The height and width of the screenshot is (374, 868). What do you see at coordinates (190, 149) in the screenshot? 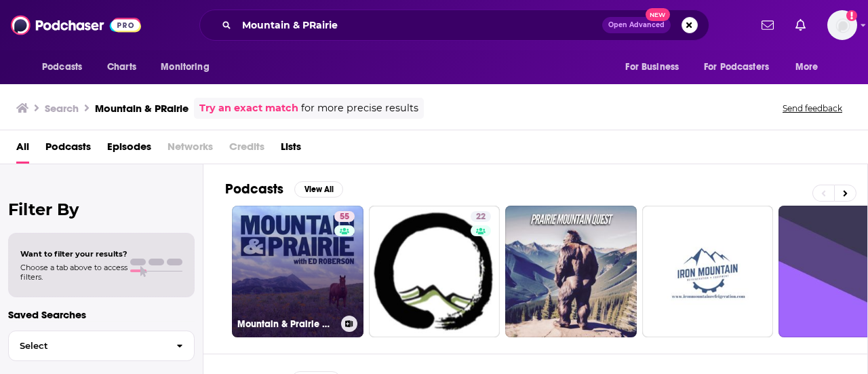
I see `span: Networks` at bounding box center [190, 149].